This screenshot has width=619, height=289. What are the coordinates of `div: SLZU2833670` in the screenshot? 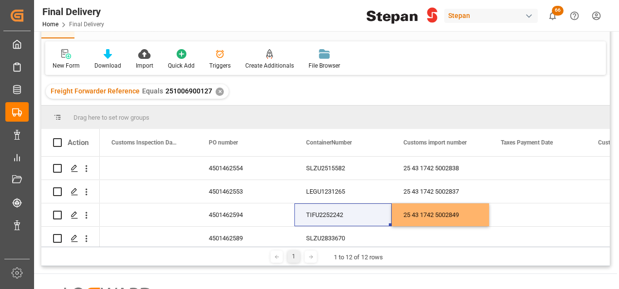 It's located at (343, 238).